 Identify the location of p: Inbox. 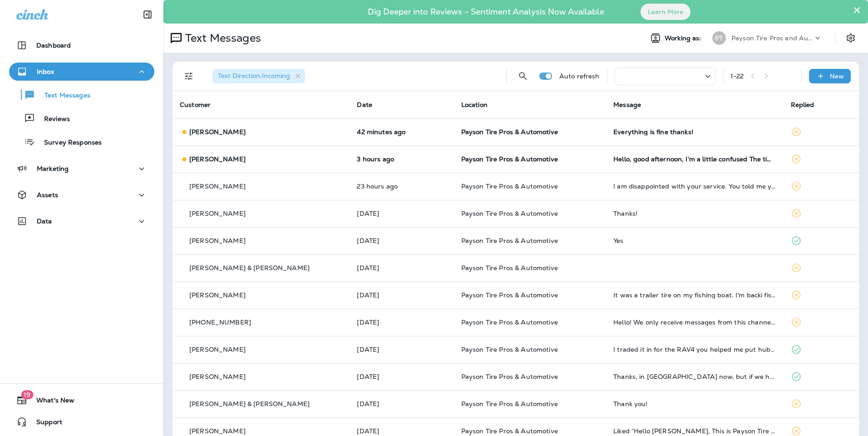
(46, 72).